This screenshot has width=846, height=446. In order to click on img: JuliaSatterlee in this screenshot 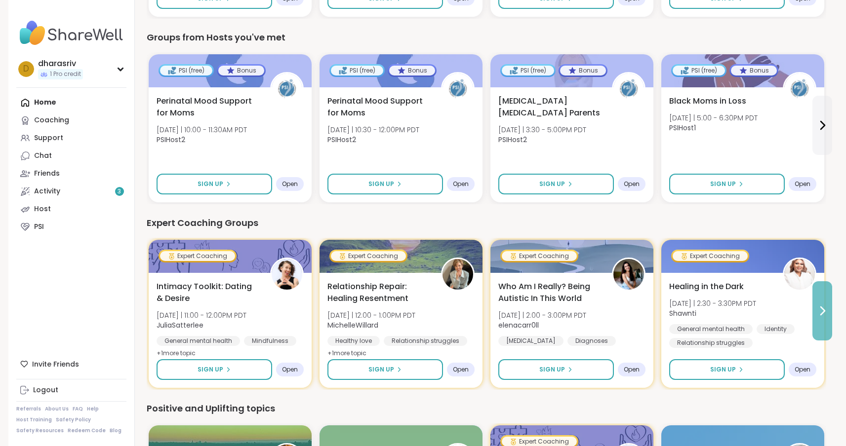, I will do `click(287, 275)`.